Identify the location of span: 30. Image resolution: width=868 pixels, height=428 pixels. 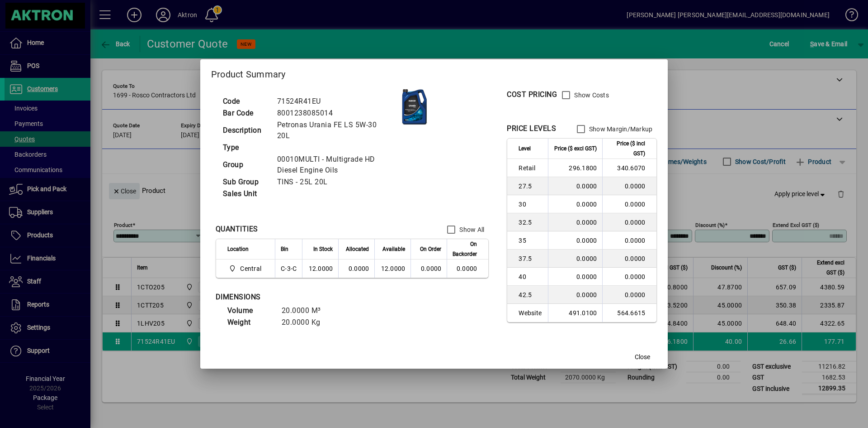
(530, 204).